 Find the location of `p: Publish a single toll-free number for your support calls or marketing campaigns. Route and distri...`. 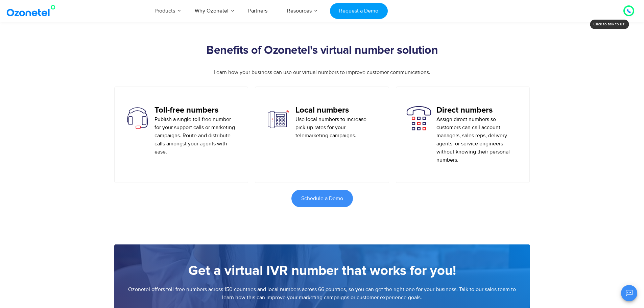

p: Publish a single toll-free number for your support calls or marketing campaigns. Route and distri... is located at coordinates (197, 135).